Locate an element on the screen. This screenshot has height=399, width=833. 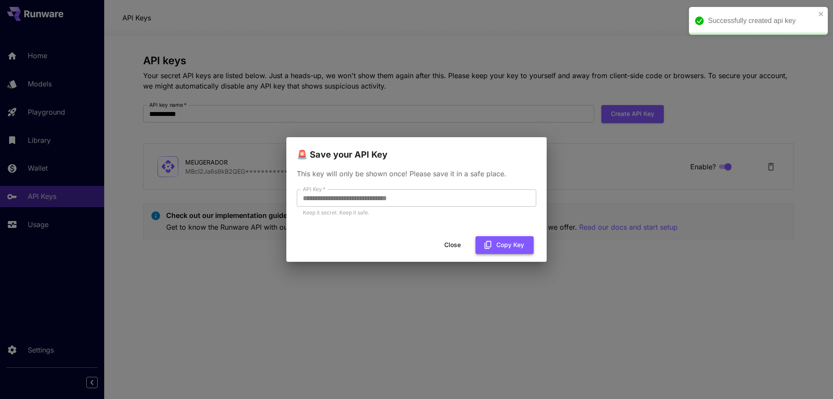
button: close is located at coordinates (821, 14).